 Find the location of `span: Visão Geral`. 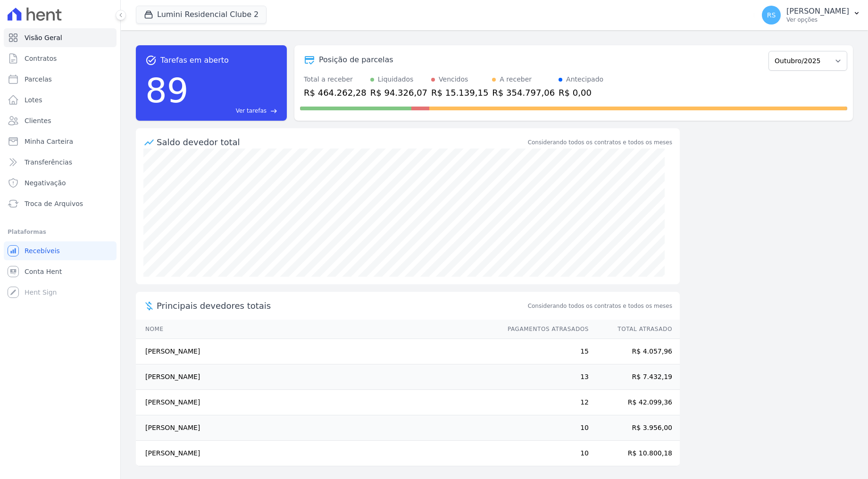

span: Visão Geral is located at coordinates (43, 38).